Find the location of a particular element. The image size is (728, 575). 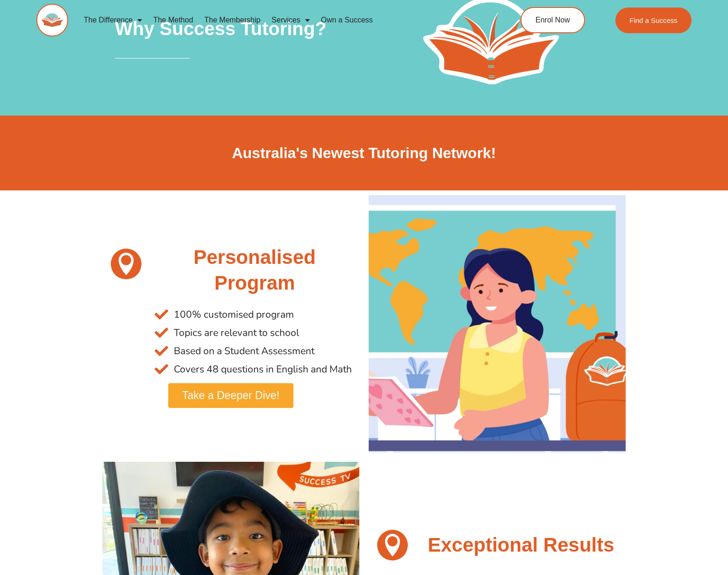

a: Take a Deeper Dive! is located at coordinates (231, 395).